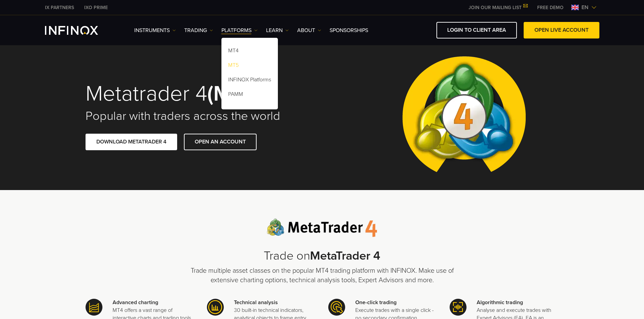 Image resolution: width=644 pixels, height=319 pixels. What do you see at coordinates (585, 7) in the screenshot?
I see `span: en` at bounding box center [585, 7].